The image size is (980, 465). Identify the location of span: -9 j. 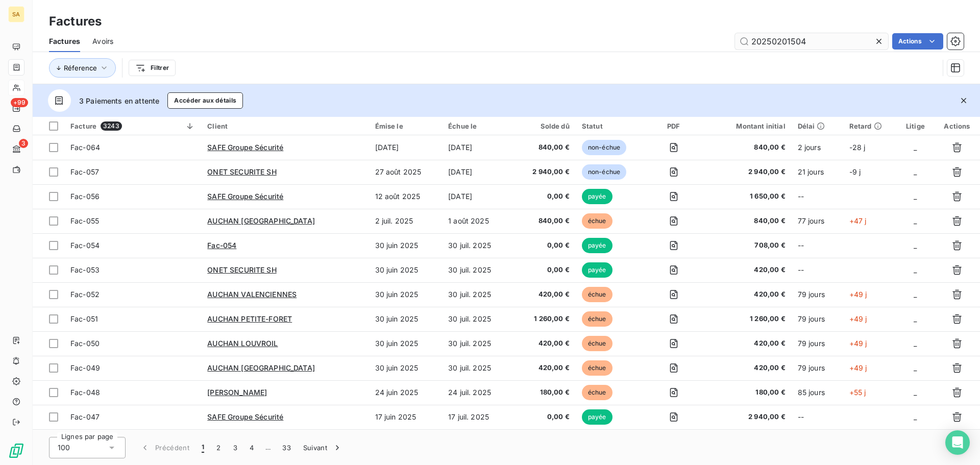
(855, 171).